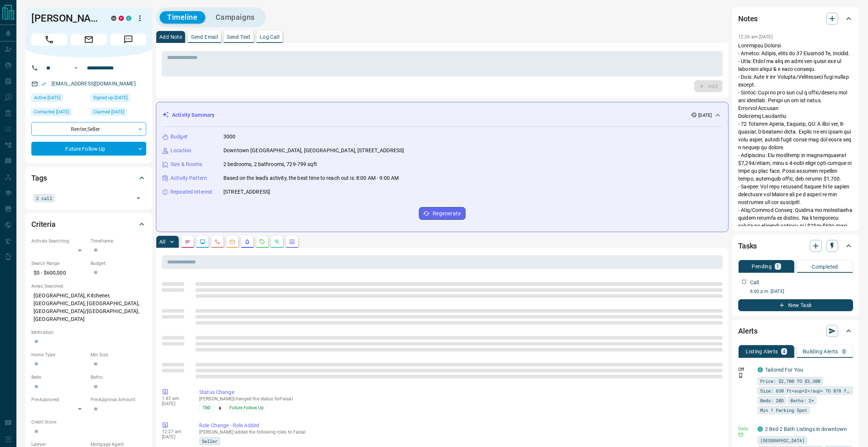  What do you see at coordinates (89, 129) in the screenshot?
I see `div: Renter , Seller` at bounding box center [89, 129].